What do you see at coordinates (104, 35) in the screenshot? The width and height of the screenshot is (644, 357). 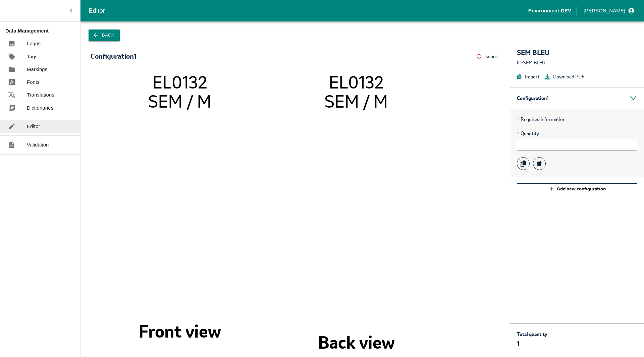 I see `button: Back` at bounding box center [104, 35].